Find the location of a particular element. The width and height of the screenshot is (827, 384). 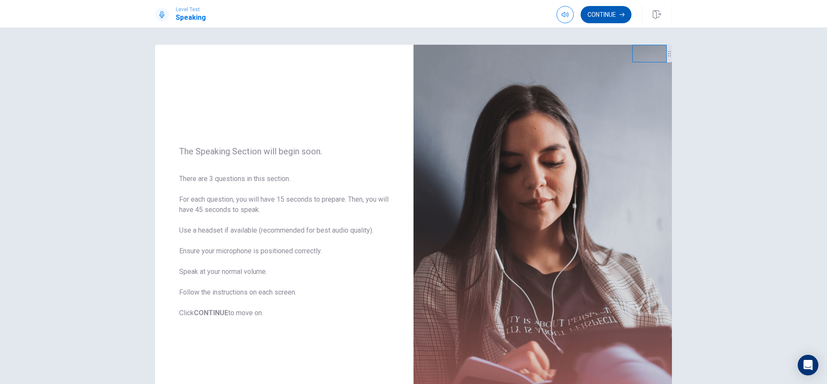

span: There are 3 questions in this section. For each question, you will have 15 seconds to prepare. Th... is located at coordinates (284, 246).